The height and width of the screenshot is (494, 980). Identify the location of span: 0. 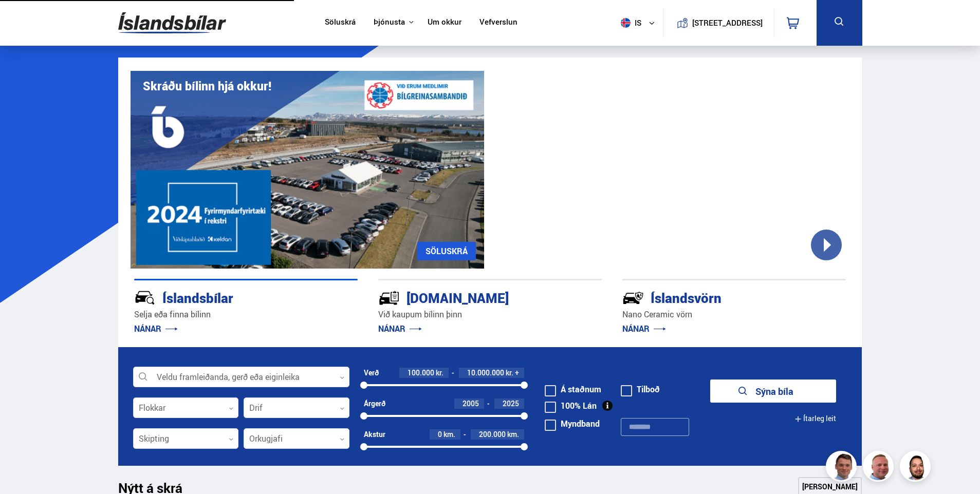
(440, 434).